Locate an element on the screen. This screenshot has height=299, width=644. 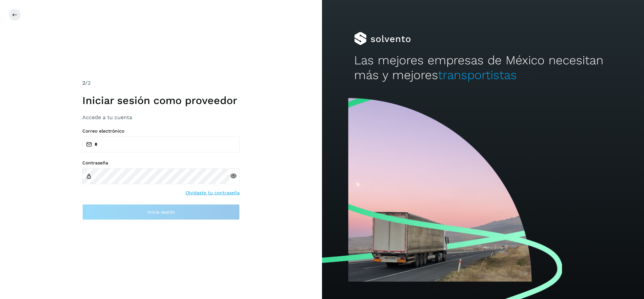
span: 2 is located at coordinates (84, 83).